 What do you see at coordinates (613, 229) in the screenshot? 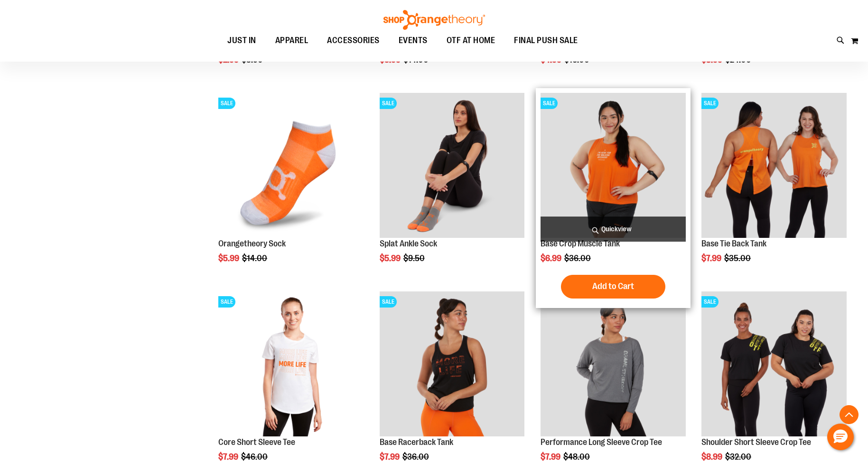
I see `span: Quickview` at bounding box center [613, 229].